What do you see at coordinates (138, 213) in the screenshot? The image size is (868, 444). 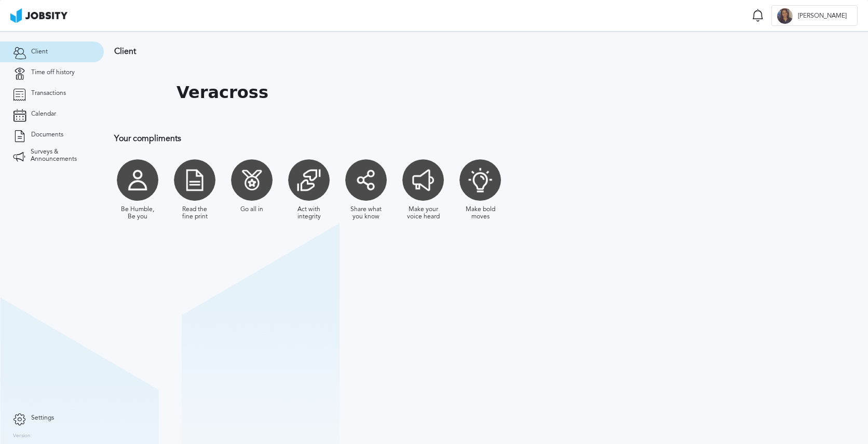 I see `div: Be Humble, Be you` at bounding box center [138, 213].